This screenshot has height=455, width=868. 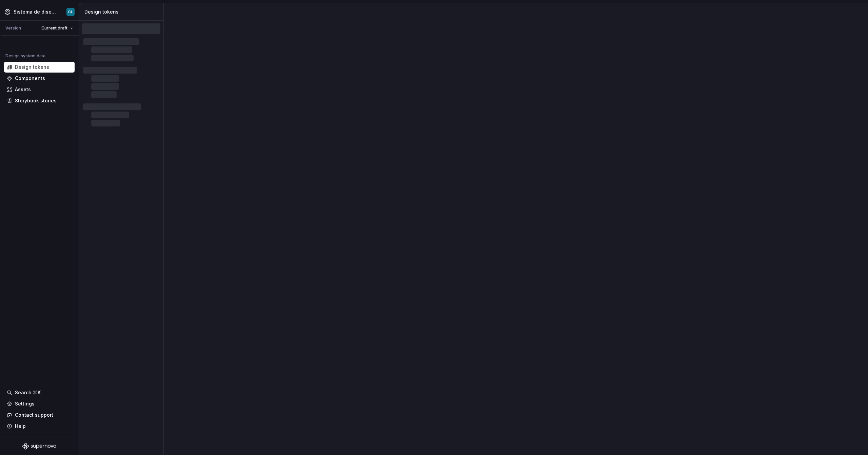 I want to click on div: Assets, so click(x=23, y=89).